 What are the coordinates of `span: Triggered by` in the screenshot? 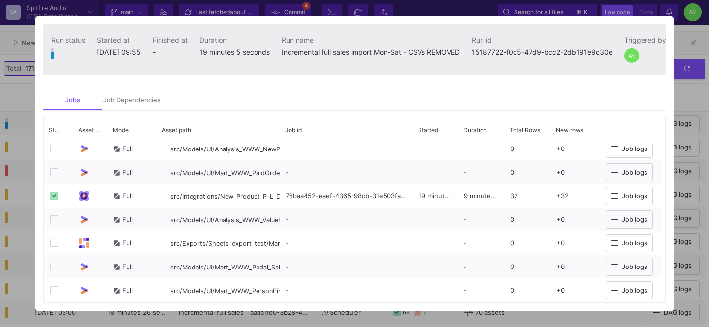 It's located at (645, 40).